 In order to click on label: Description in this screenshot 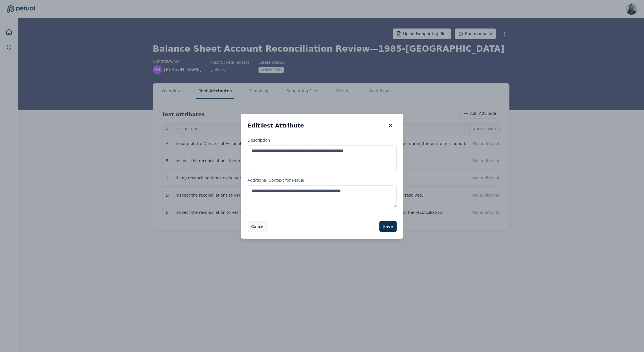, I will do `click(322, 155)`.